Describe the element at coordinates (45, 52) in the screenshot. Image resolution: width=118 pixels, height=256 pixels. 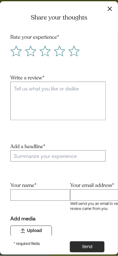
I see `label: Score 3 Average` at that location.